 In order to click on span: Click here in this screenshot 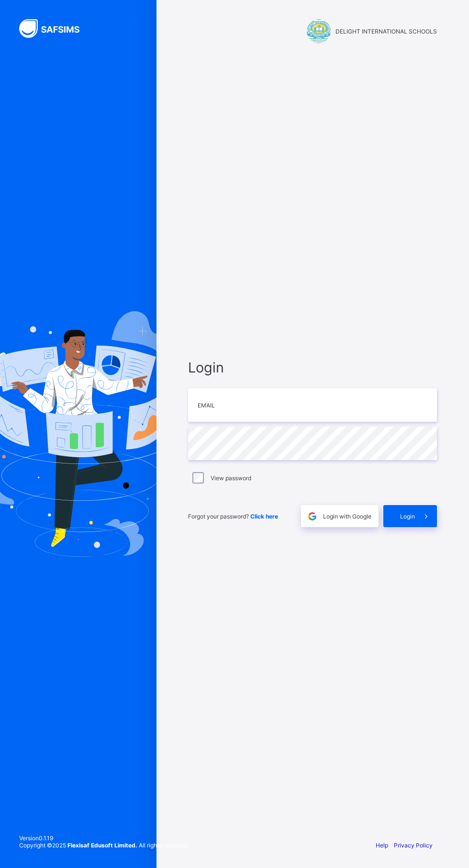, I will do `click(264, 517)`.